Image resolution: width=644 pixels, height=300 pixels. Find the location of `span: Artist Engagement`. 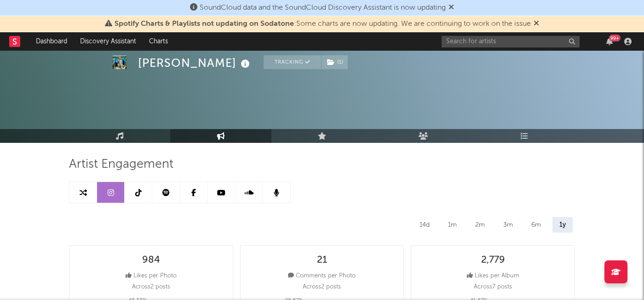

span: Artist Engagement is located at coordinates (121, 164).